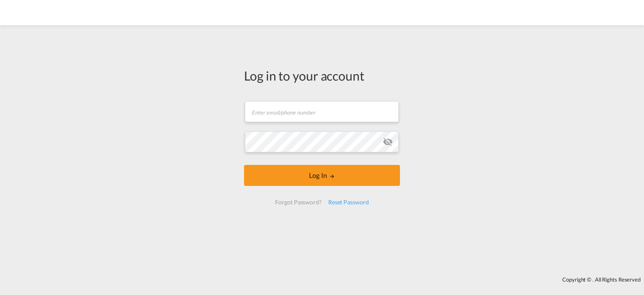 Image resolution: width=644 pixels, height=295 pixels. Describe the element at coordinates (298, 202) in the screenshot. I see `div: Forgot Password?` at that location.